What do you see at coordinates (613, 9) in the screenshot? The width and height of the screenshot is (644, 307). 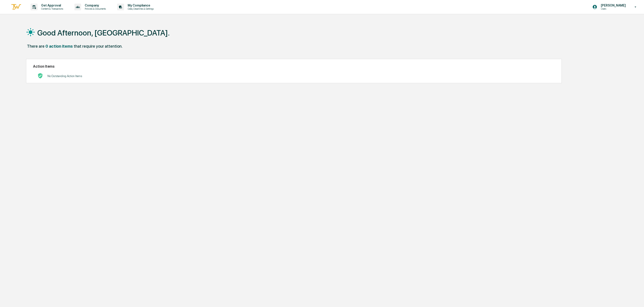 I see `p: Users` at bounding box center [613, 9].